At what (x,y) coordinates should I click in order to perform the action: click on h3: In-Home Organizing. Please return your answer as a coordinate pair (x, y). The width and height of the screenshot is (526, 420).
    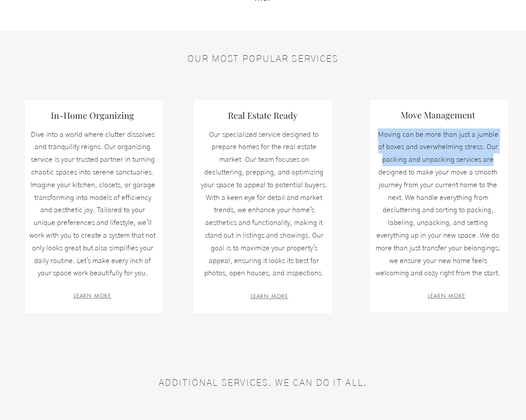
    Looking at the image, I should click on (93, 115).